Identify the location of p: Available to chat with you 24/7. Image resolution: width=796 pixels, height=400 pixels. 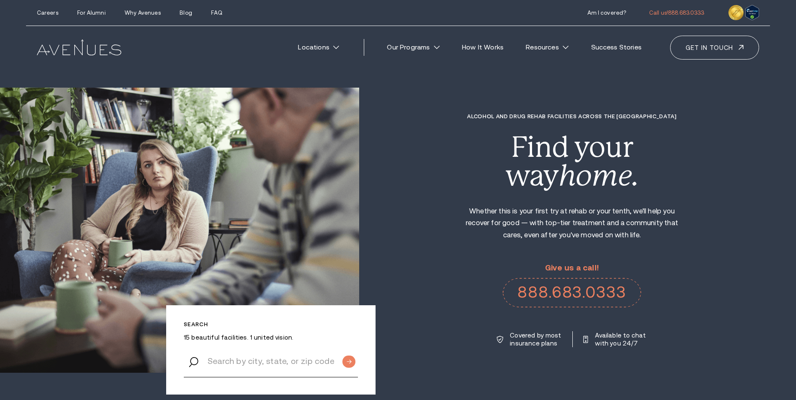
(621, 339).